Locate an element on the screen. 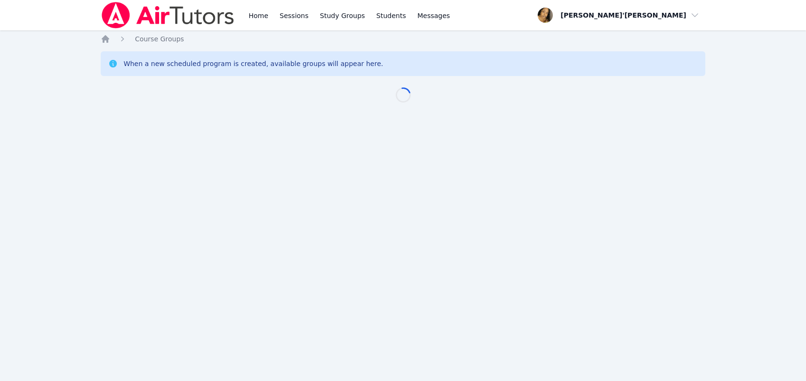 The height and width of the screenshot is (381, 806). span: Messages is located at coordinates (433, 16).